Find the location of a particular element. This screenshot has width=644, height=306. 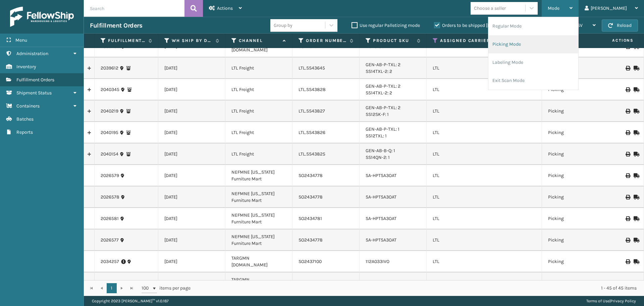

a: 2040219 is located at coordinates (109, 111).